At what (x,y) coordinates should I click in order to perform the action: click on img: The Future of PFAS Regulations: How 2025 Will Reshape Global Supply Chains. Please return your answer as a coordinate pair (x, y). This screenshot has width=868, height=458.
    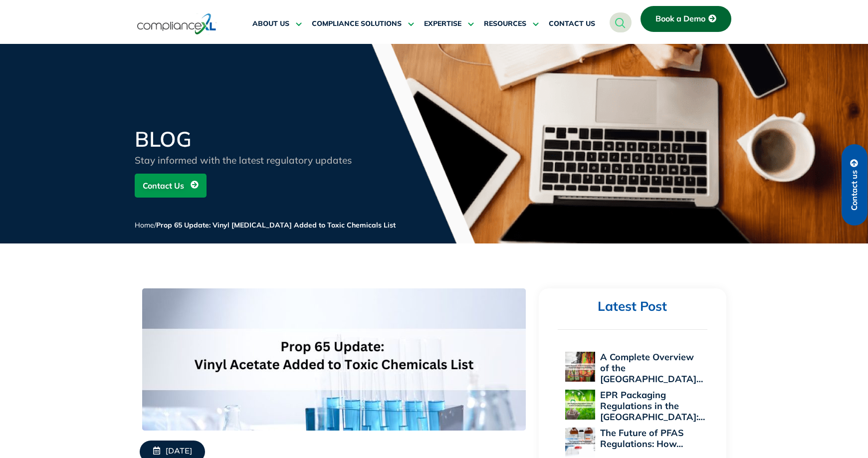
    Looking at the image, I should click on (580, 443).